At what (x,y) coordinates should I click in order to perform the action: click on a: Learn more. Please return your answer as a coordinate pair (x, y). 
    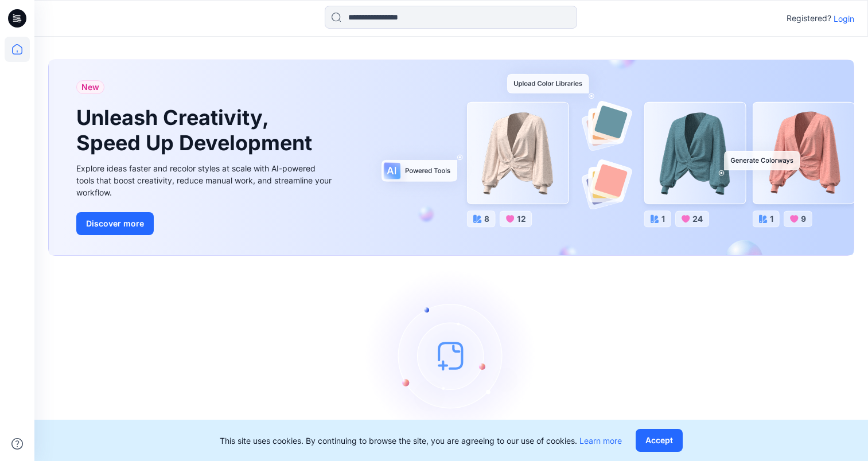
    Looking at the image, I should click on (601, 441).